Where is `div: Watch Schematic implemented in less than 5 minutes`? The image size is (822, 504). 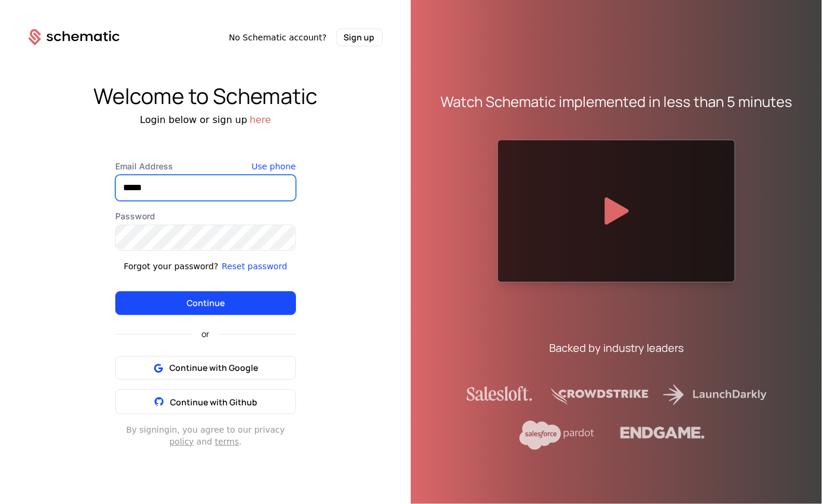 div: Watch Schematic implemented in less than 5 minutes is located at coordinates (616, 102).